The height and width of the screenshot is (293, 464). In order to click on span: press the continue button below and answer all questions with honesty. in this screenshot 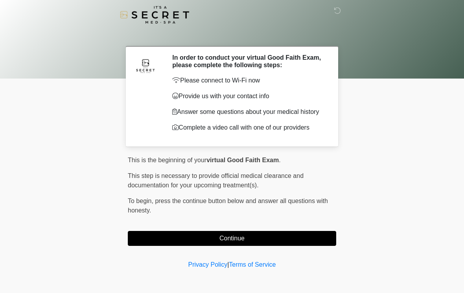, I will do `click(228, 206)`.